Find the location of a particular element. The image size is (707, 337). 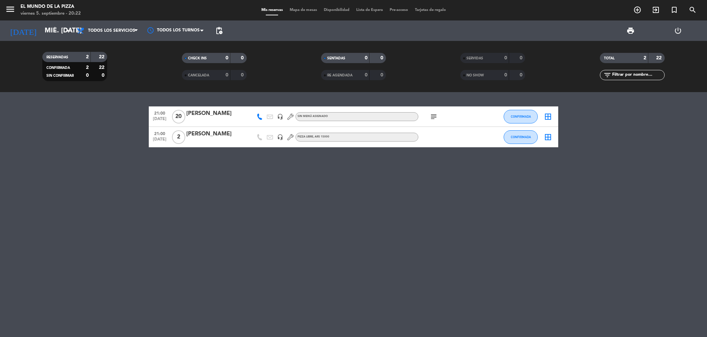

span: Lista de Espera is located at coordinates (370, 10).